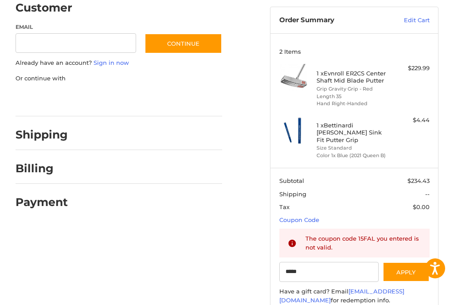  What do you see at coordinates (292, 181) in the screenshot?
I see `span: Subtotal` at bounding box center [292, 181].